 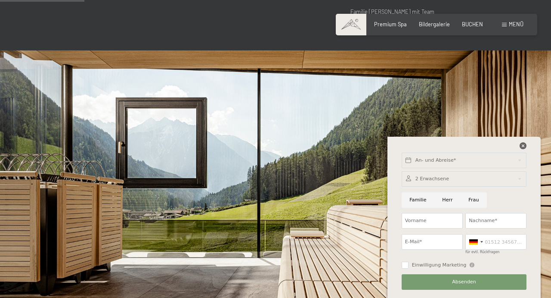 I want to click on span: Premium Spa, so click(x=391, y=24).